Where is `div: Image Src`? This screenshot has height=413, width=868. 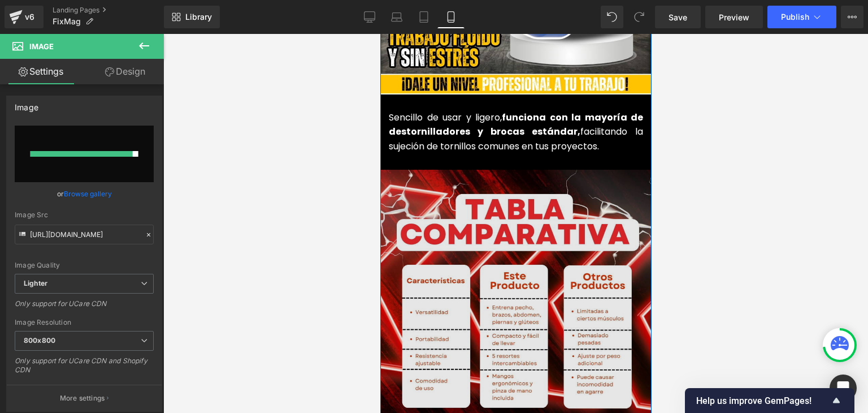 div: Image Src is located at coordinates (84, 215).